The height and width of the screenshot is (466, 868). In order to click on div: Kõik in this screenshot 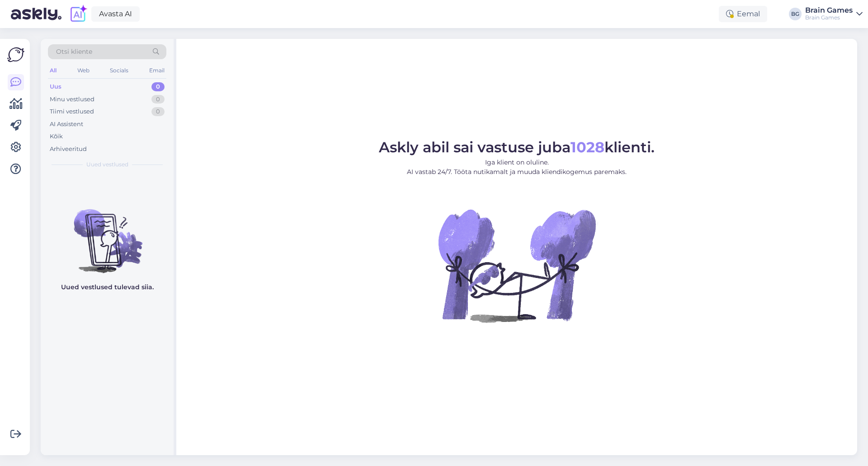, I will do `click(56, 136)`.